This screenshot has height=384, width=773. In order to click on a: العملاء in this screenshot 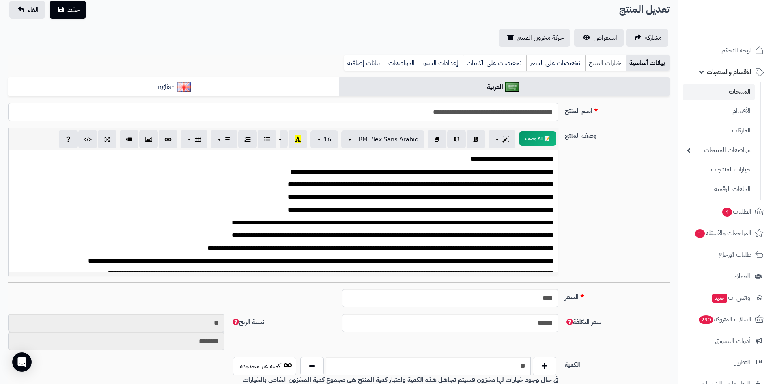, I will do `click(726, 276)`.